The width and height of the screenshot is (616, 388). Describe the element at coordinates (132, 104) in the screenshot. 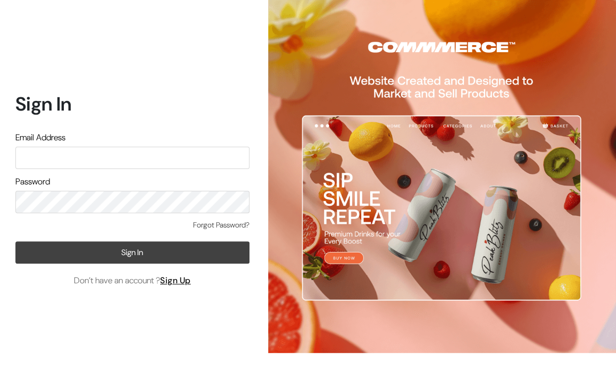

I see `h1: Sign In` at that location.